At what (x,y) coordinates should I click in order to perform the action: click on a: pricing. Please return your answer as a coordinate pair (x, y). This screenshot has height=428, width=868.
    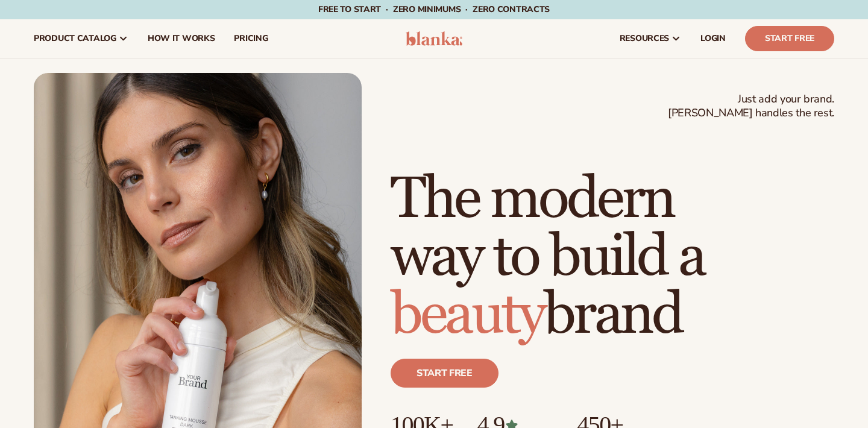
    Looking at the image, I should click on (251, 39).